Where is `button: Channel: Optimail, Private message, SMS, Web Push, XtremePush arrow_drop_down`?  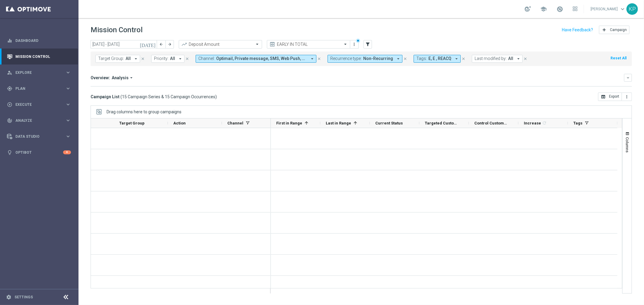
button: Channel: Optimail, Private message, SMS, Web Push, XtremePush arrow_drop_down is located at coordinates (256, 59).